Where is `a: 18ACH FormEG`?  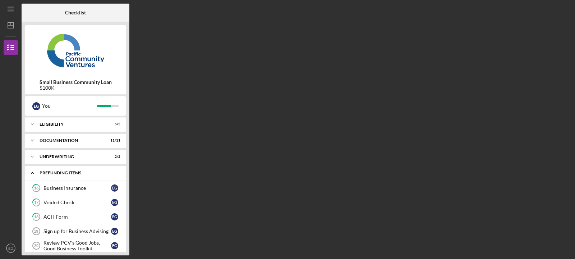 a: 18ACH FormEG is located at coordinates (76, 216).